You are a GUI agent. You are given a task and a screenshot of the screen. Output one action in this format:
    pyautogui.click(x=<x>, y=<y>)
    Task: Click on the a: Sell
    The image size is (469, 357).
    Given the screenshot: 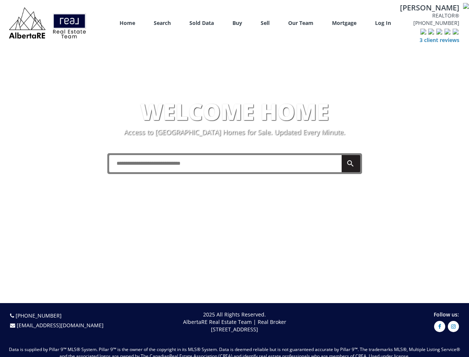 What is the action you would take?
    pyautogui.click(x=265, y=23)
    